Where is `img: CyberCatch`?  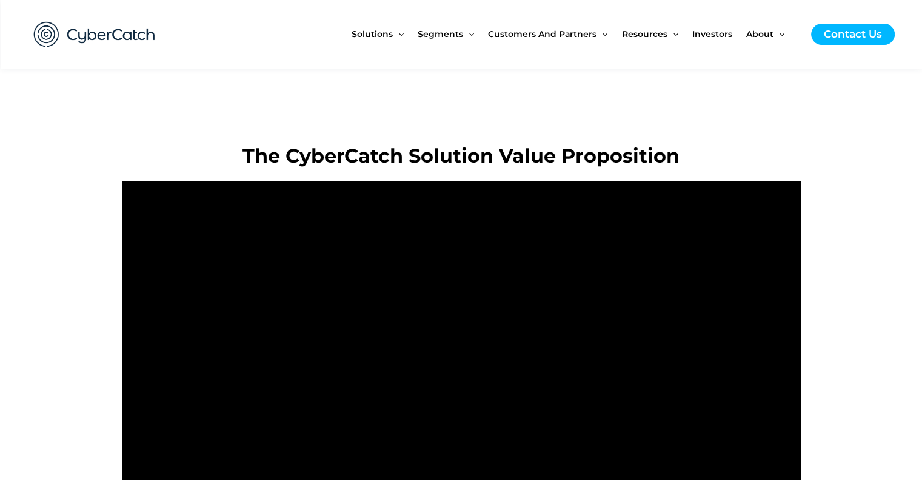 img: CyberCatch is located at coordinates (95, 34).